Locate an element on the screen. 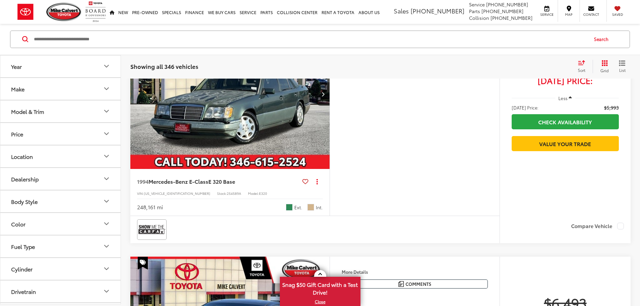 Image resolution: width=640 pixels, height=306 pixels. button: MakeMake is located at coordinates (61, 89).